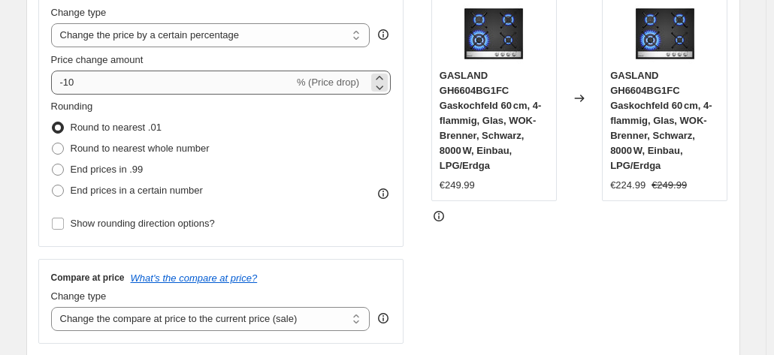 The height and width of the screenshot is (355, 774). What do you see at coordinates (143, 223) in the screenshot?
I see `span: Show rounding direction options?` at bounding box center [143, 223].